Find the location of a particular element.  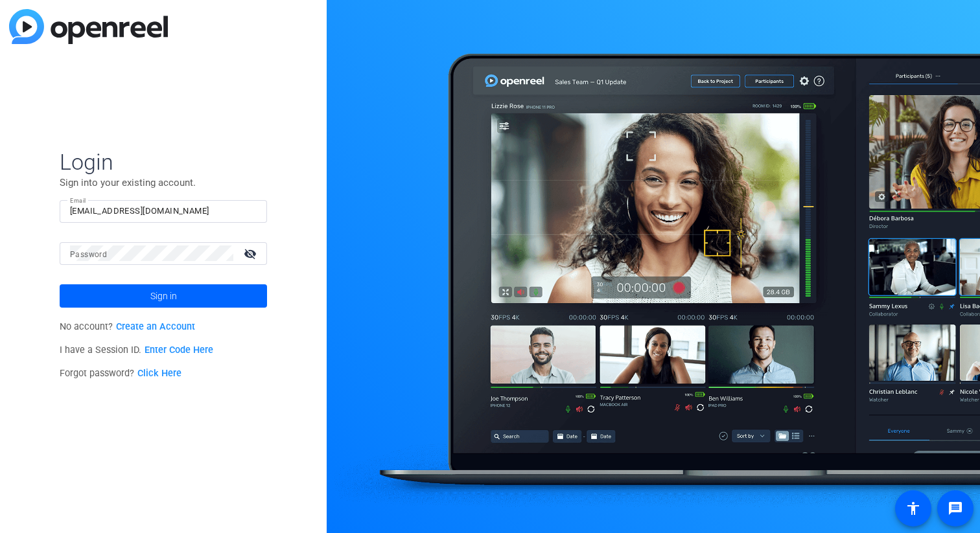

input: Enter Email Address is located at coordinates (163, 211).